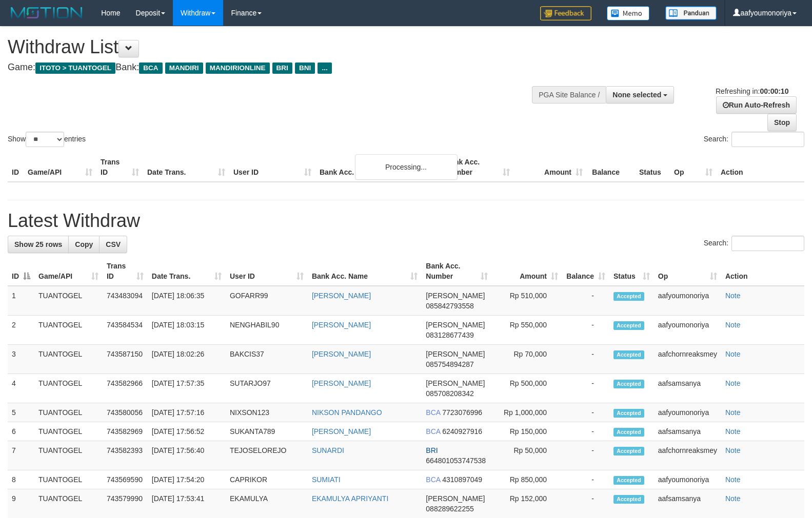  I want to click on span: Copy 085754894287 to clipboard, so click(449, 364).